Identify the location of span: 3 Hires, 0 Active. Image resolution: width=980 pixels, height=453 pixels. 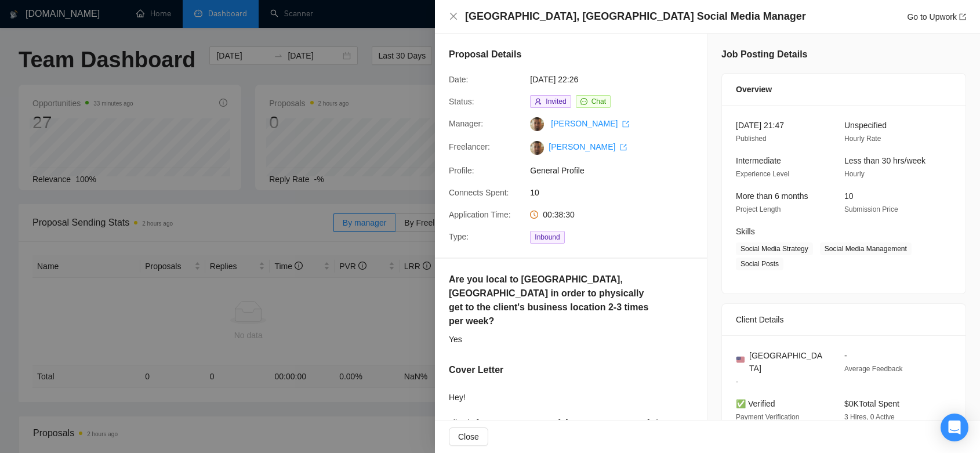
(869, 417).